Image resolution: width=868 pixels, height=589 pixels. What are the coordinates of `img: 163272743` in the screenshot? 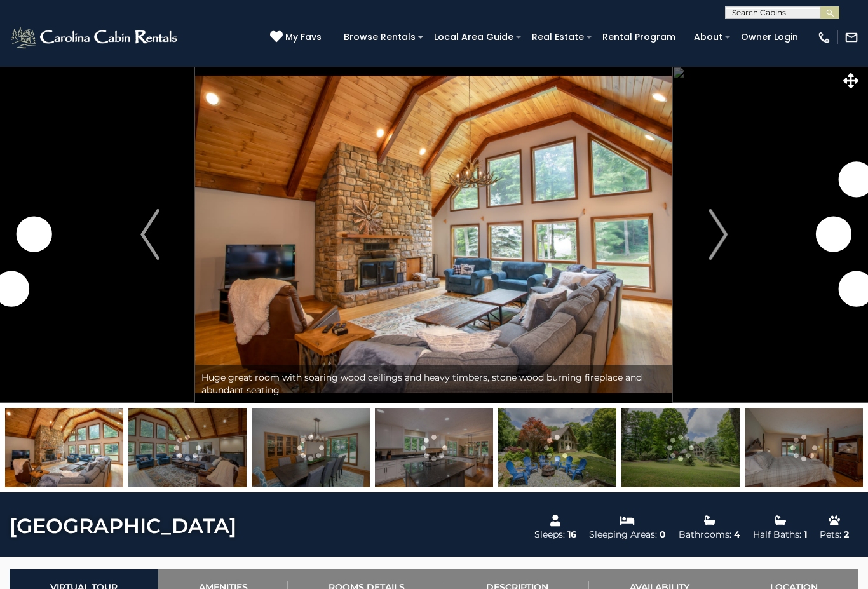 It's located at (64, 448).